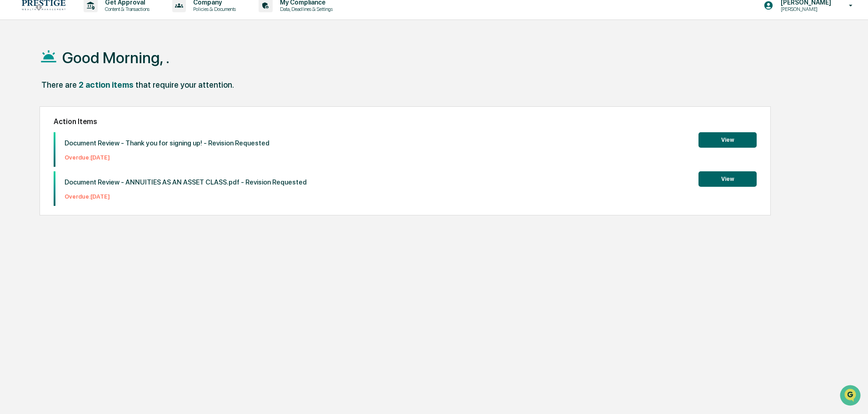  I want to click on a: 🗄️Attestations, so click(89, 119).